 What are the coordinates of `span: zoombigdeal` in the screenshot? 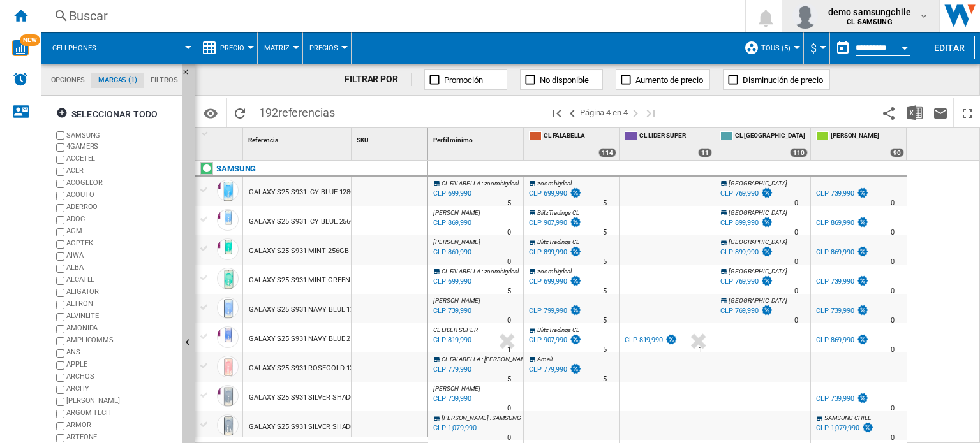 It's located at (554, 271).